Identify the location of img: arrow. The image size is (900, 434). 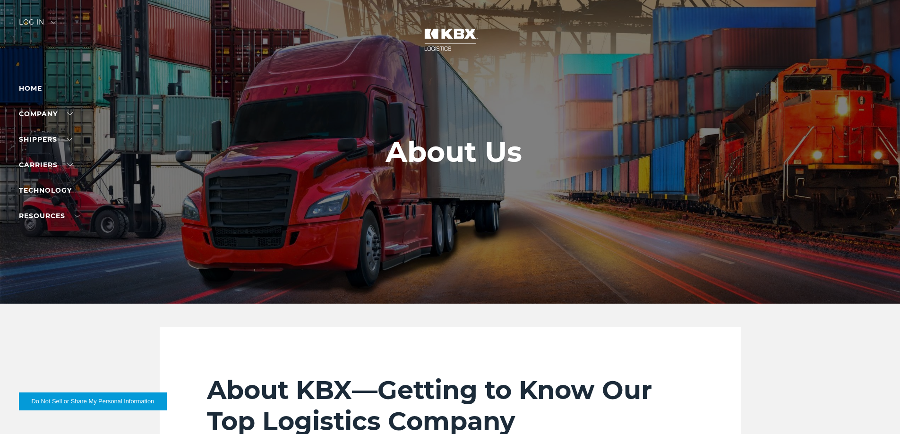
(54, 22).